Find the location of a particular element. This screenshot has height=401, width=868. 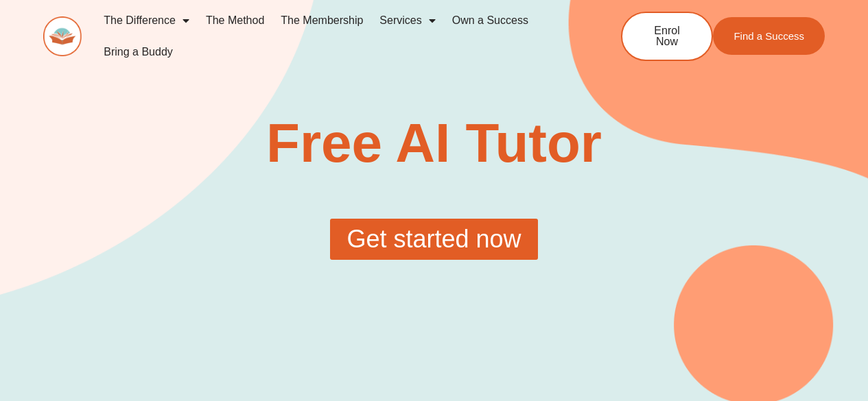

a: Own a Success is located at coordinates (490, 20).